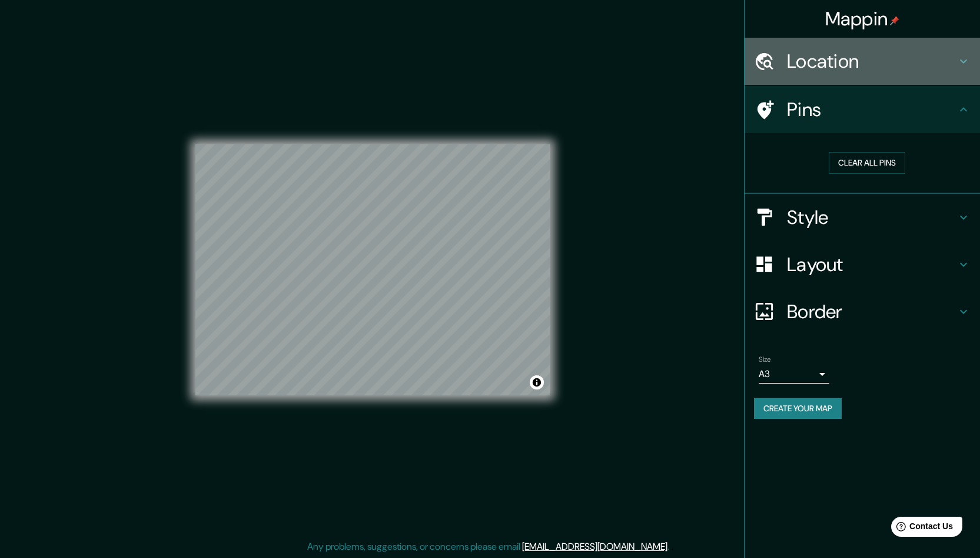 The image size is (980, 558). Describe the element at coordinates (797, 408) in the screenshot. I see `button: Create your map` at that location.